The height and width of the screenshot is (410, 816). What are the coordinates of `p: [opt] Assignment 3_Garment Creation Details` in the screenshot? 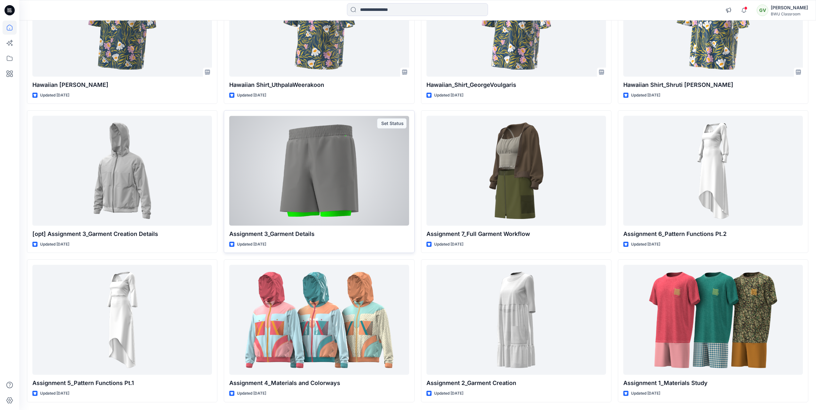 It's located at (122, 234).